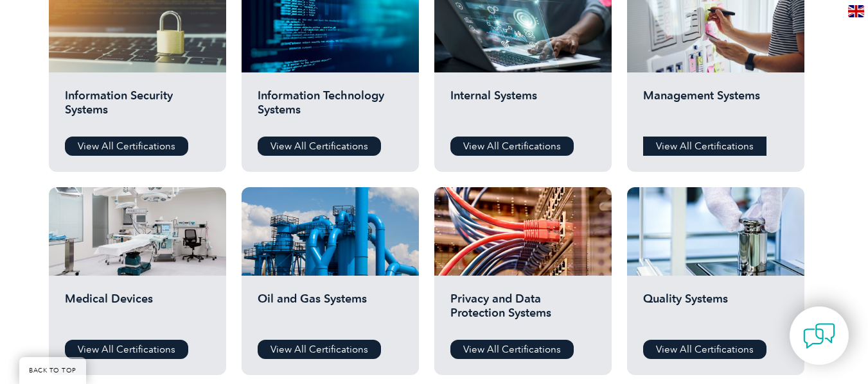  Describe the element at coordinates (523, 311) in the screenshot. I see `h2: Privacy and Data Protection Systems` at that location.